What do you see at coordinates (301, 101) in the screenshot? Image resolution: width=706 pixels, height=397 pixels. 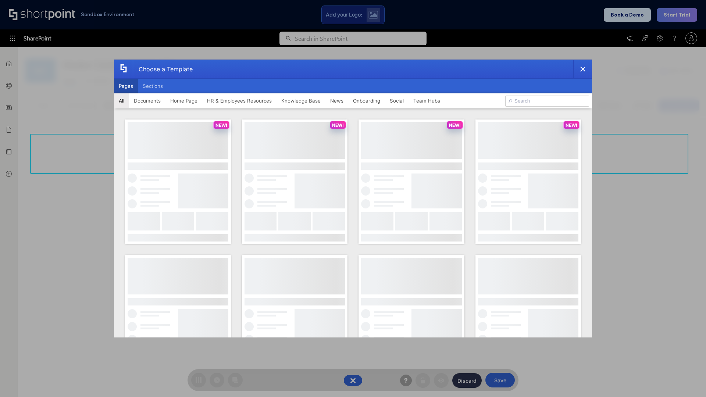 I see `button: Knowledge Base` at bounding box center [301, 101].